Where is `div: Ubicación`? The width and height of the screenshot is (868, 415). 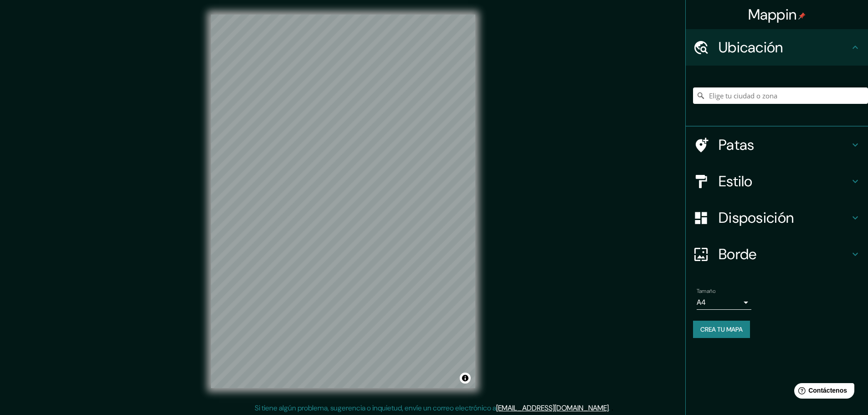
div: Ubicación is located at coordinates (777, 47).